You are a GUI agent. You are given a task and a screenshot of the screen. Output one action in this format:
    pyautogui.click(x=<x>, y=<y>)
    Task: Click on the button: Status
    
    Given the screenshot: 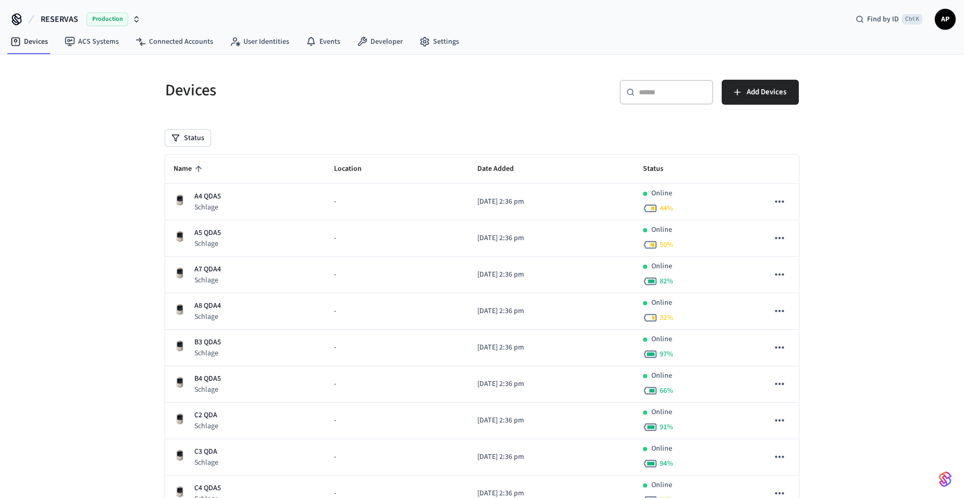 What is the action you would take?
    pyautogui.click(x=188, y=138)
    